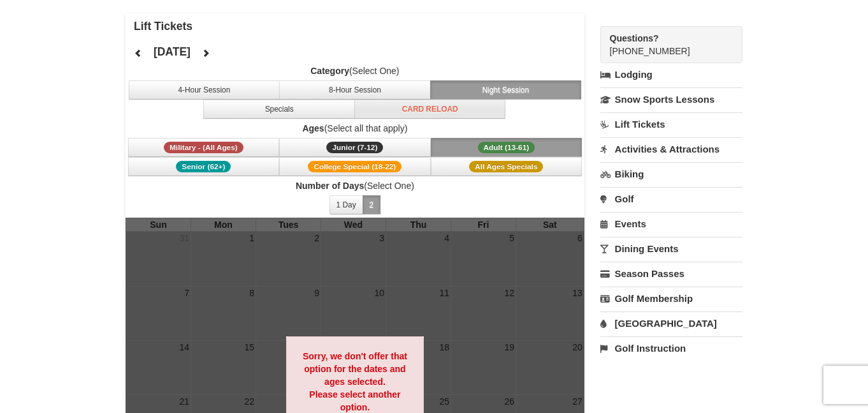  Describe the element at coordinates (506, 90) in the screenshot. I see `button: Night Session` at that location.